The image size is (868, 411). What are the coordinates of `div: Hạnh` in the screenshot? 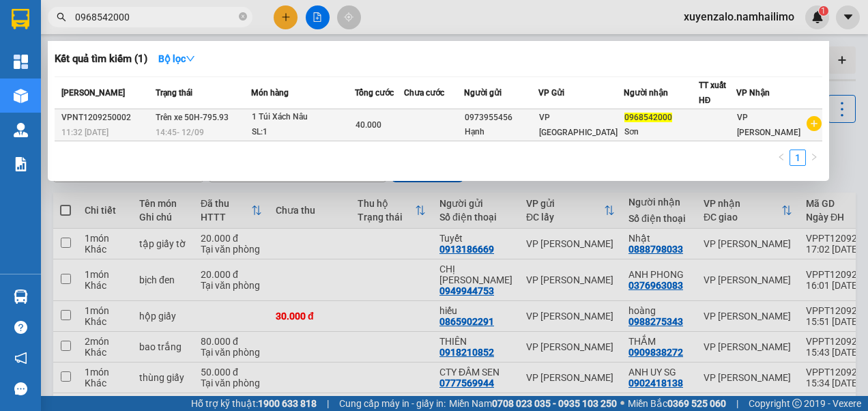 It's located at (501, 132).